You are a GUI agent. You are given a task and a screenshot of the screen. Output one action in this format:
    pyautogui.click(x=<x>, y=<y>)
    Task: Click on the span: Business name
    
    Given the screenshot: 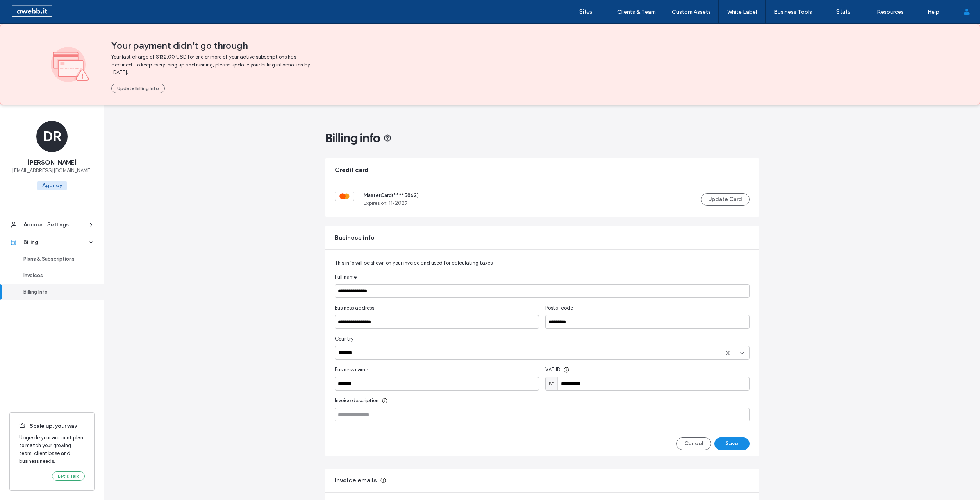 What is the action you would take?
    pyautogui.click(x=351, y=369)
    